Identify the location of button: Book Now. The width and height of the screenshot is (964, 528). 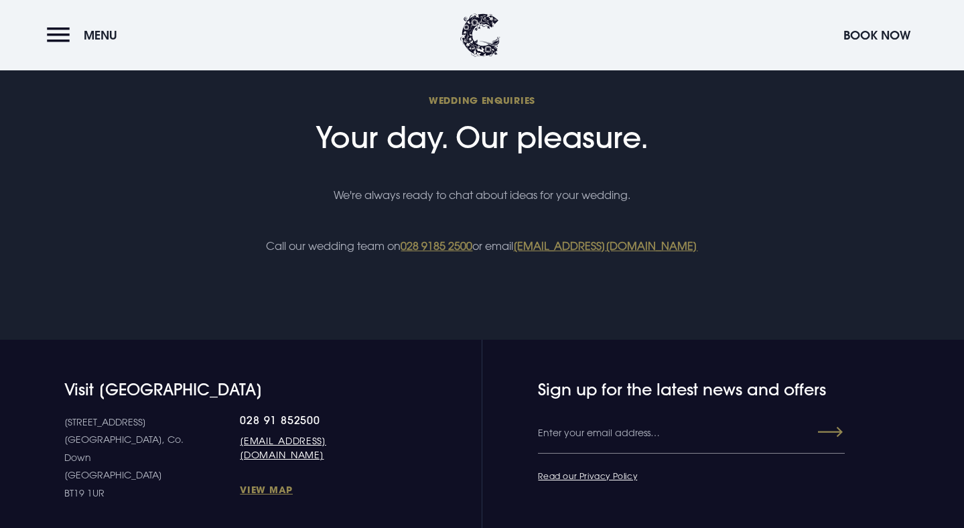
(877, 35).